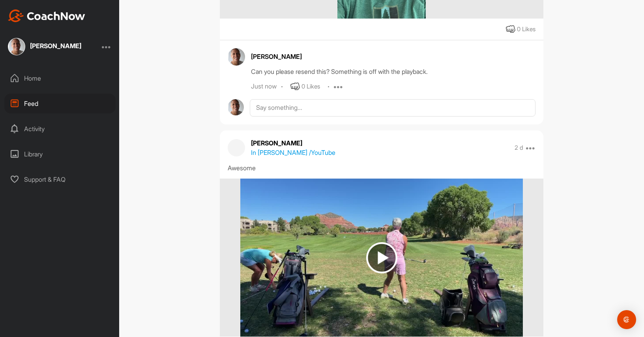  I want to click on div: Awesome, so click(382, 168).